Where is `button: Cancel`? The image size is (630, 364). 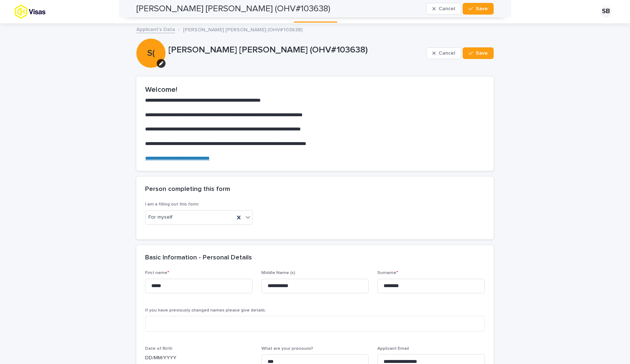 button: Cancel is located at coordinates (444, 53).